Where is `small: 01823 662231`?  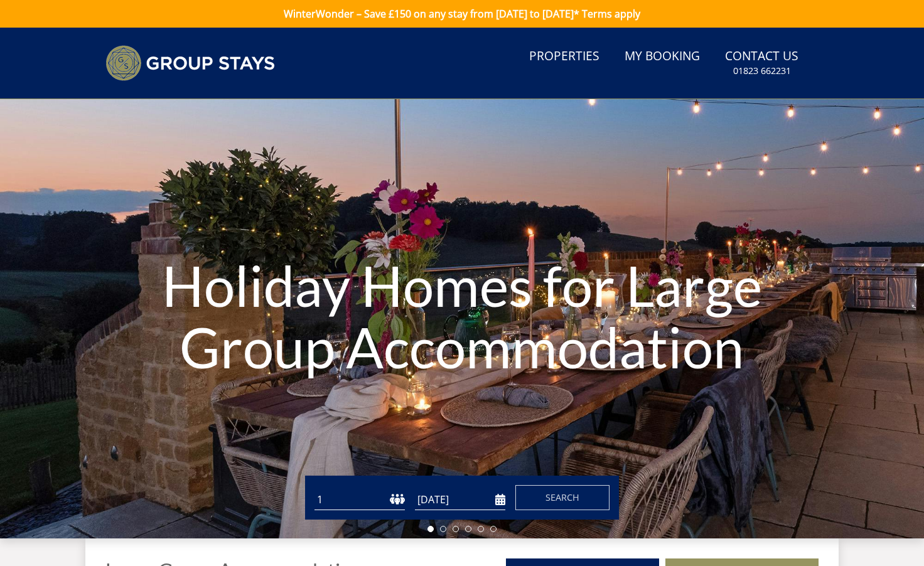
small: 01823 662231 is located at coordinates (763, 71).